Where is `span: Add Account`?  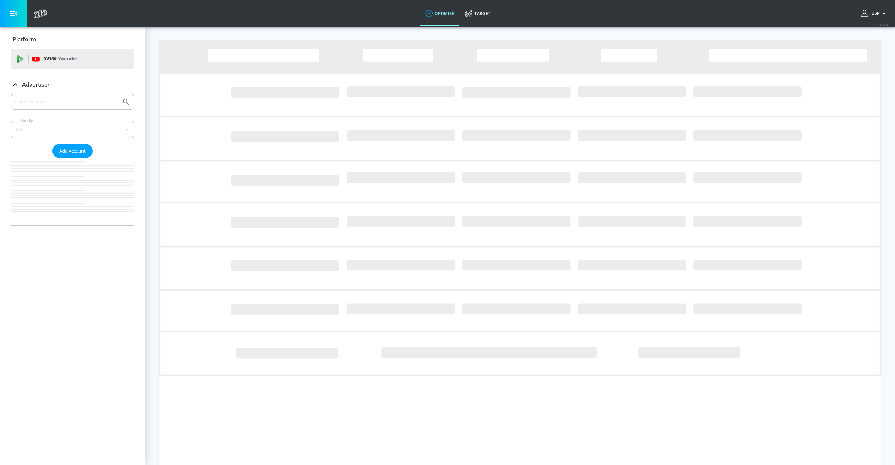 span: Add Account is located at coordinates (73, 151).